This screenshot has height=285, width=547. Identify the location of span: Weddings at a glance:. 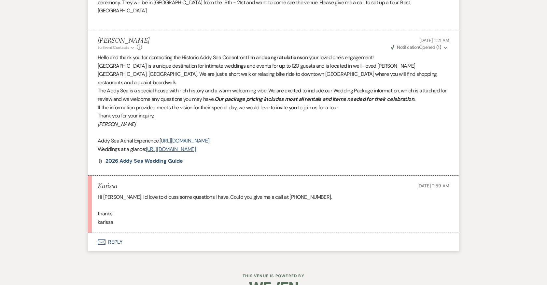
(122, 149).